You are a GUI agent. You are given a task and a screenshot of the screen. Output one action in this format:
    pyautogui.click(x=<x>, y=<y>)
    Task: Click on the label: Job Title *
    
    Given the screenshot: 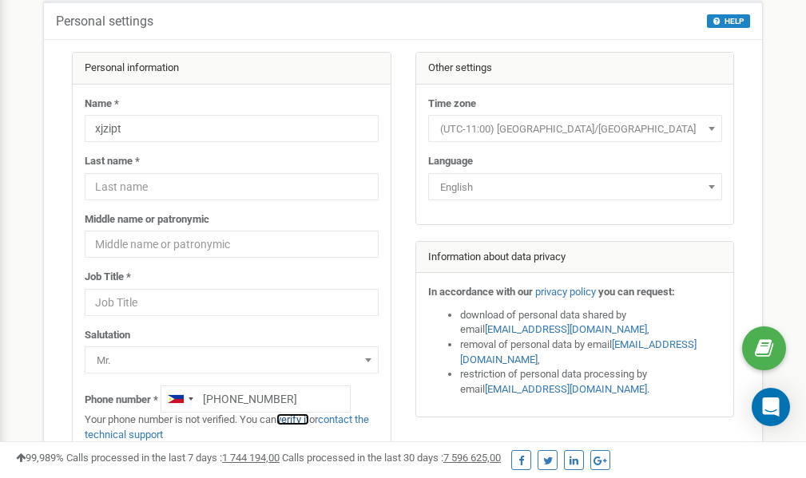 What is the action you would take?
    pyautogui.click(x=108, y=277)
    